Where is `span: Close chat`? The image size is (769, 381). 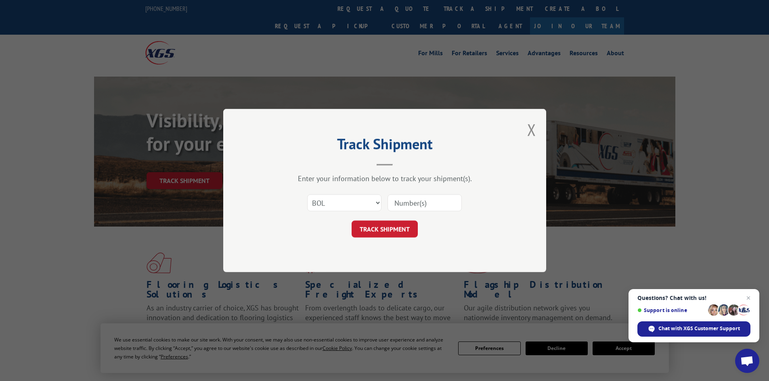 span: Close chat is located at coordinates (748, 298).